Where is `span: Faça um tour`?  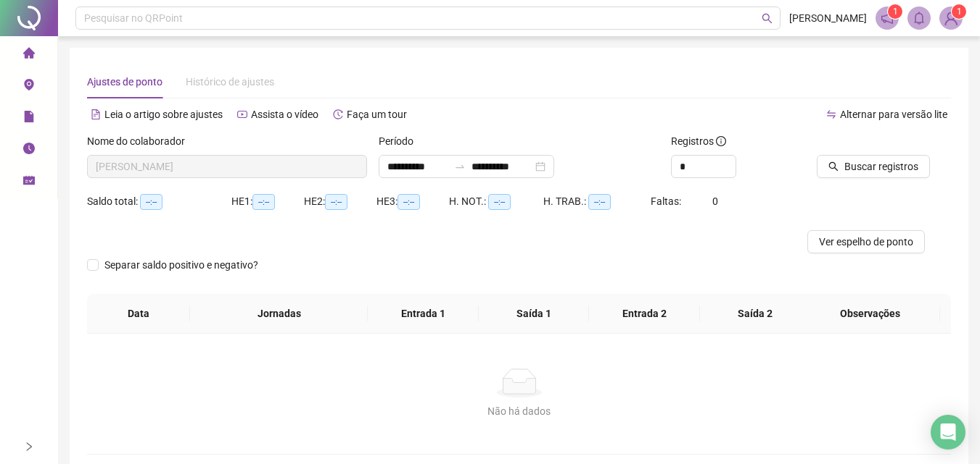 span: Faça um tour is located at coordinates (376, 115).